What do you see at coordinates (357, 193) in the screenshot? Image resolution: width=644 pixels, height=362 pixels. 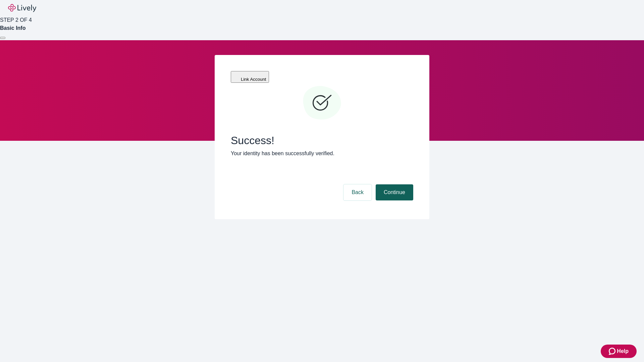 I see `button: Back` at bounding box center [357, 193].